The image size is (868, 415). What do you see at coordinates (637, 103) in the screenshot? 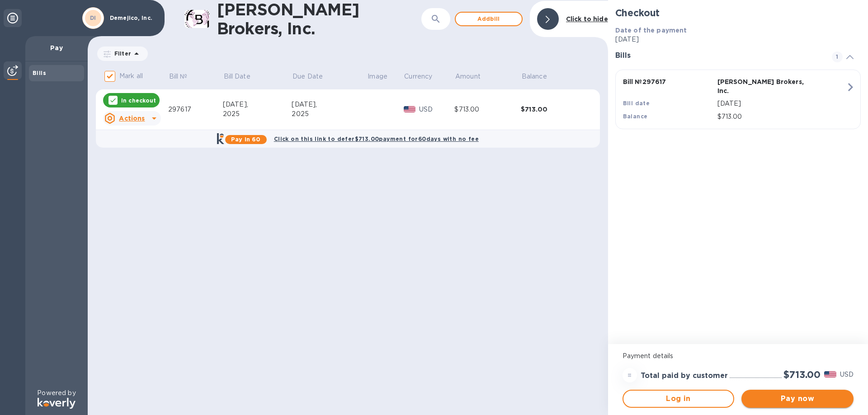
I see `b: Bill date` at bounding box center [637, 103].